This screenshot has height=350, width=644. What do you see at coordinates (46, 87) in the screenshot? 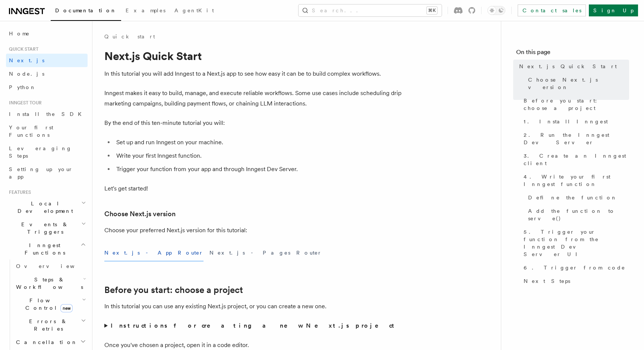
I see `a: Python` at bounding box center [46, 87].